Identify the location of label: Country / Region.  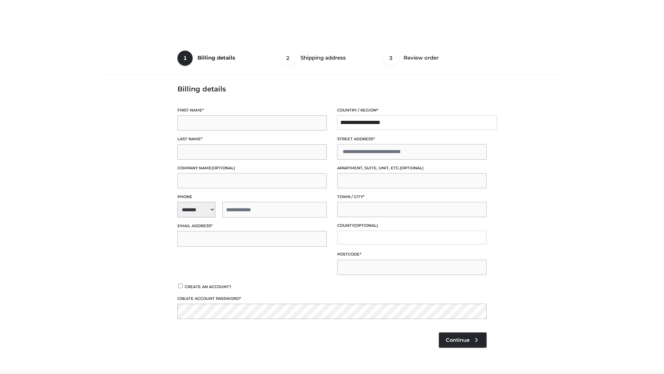
(412, 110).